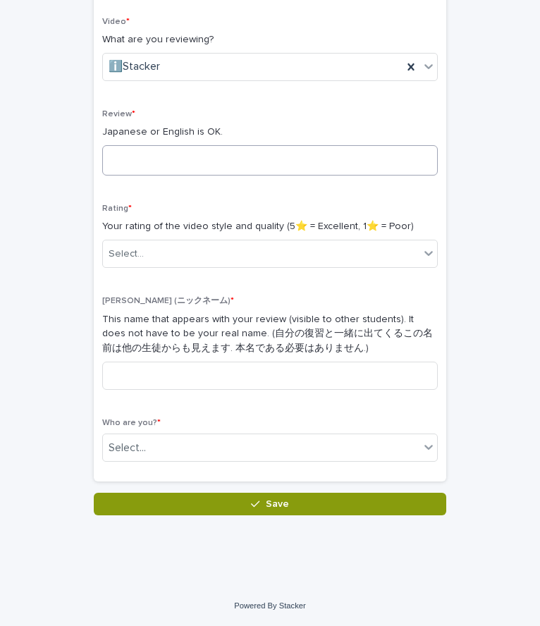 The image size is (540, 626). Describe the element at coordinates (277, 504) in the screenshot. I see `span: Save` at that location.